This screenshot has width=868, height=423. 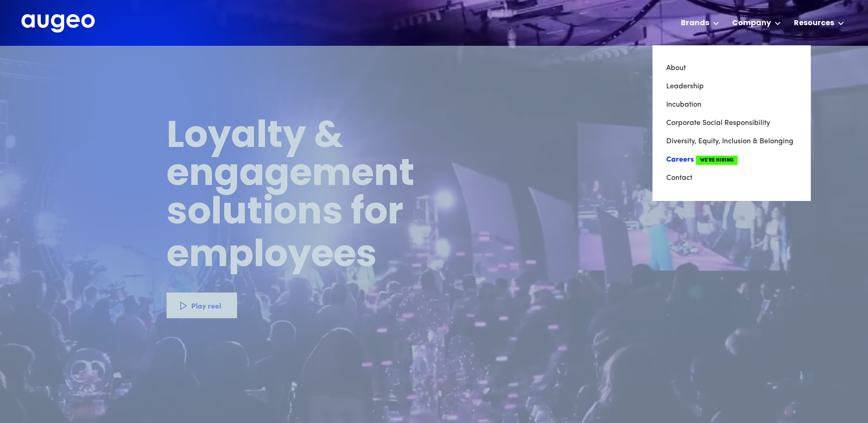 What do you see at coordinates (732, 142) in the screenshot?
I see `a: Diversity, Equity, Inclusion & Belonging` at bounding box center [732, 142].